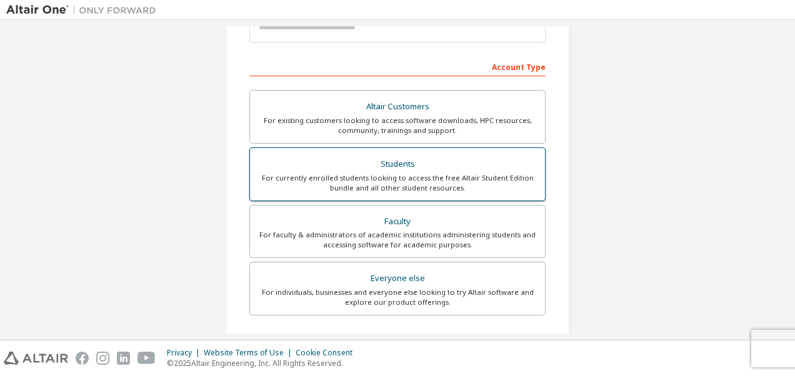  I want to click on div: For existing customers looking to access software downloads, HPC resources, community, trainings ..., so click(398, 126).